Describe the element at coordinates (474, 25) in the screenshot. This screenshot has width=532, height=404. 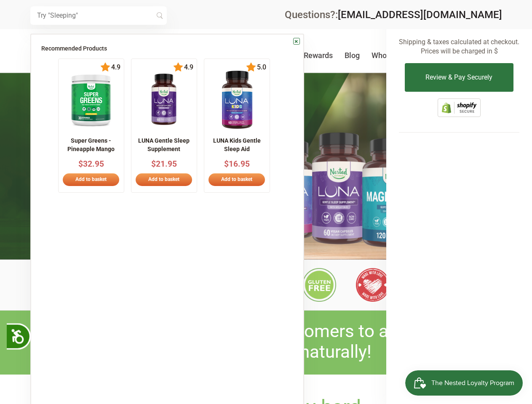
I see `span: $0.00` at that location.